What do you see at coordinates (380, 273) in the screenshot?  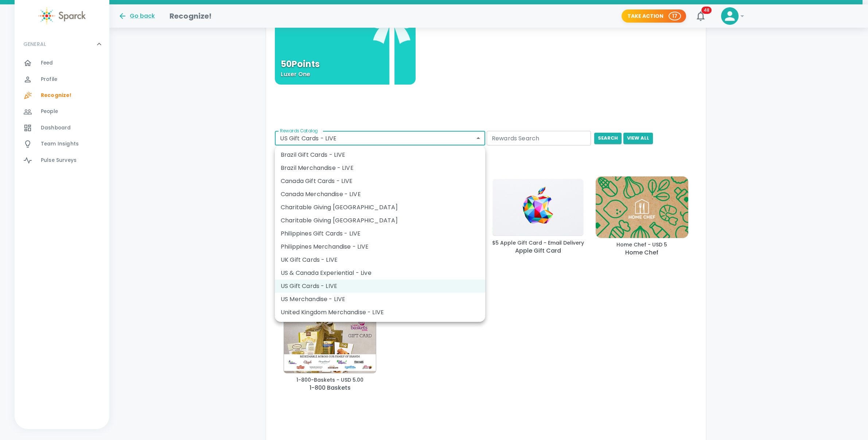 I see `li: US & Canada Experiential - Live` at bounding box center [380, 273].